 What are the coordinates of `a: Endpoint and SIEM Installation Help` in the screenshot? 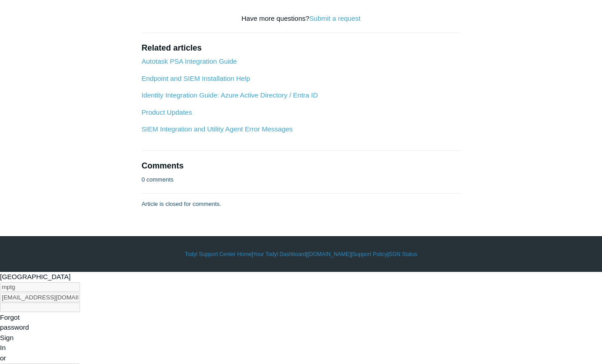 It's located at (196, 78).